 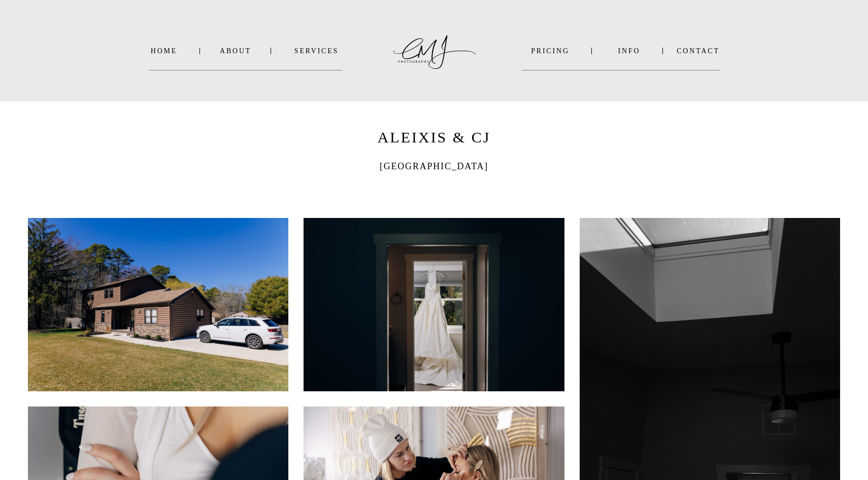 What do you see at coordinates (316, 50) in the screenshot?
I see `nav: SERVICES` at bounding box center [316, 50].